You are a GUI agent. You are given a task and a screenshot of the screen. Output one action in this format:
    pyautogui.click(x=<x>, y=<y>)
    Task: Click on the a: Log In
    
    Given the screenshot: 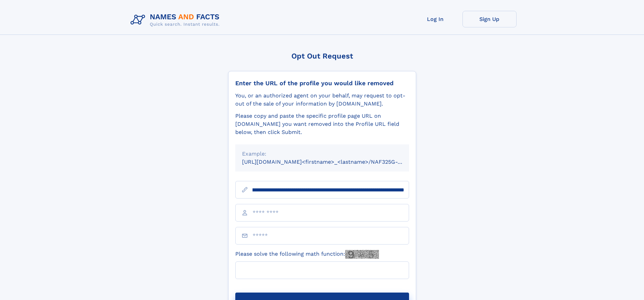 What is the action you would take?
    pyautogui.click(x=435, y=19)
    